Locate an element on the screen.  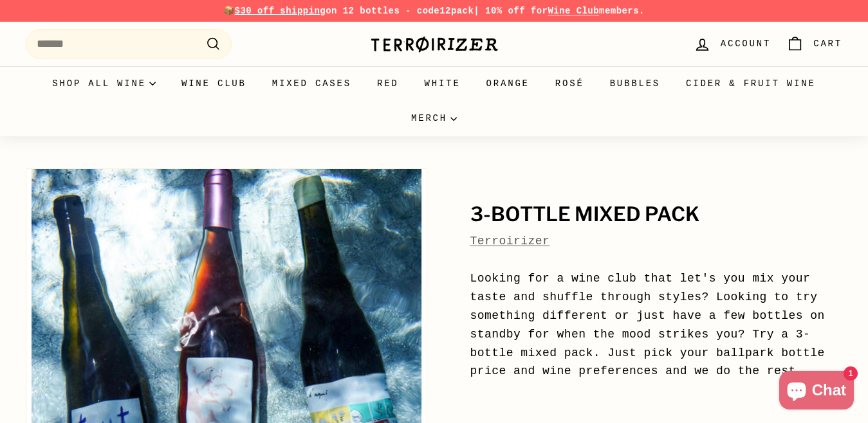
h1: 3-Bottle Mixed Pack is located at coordinates (656, 215).